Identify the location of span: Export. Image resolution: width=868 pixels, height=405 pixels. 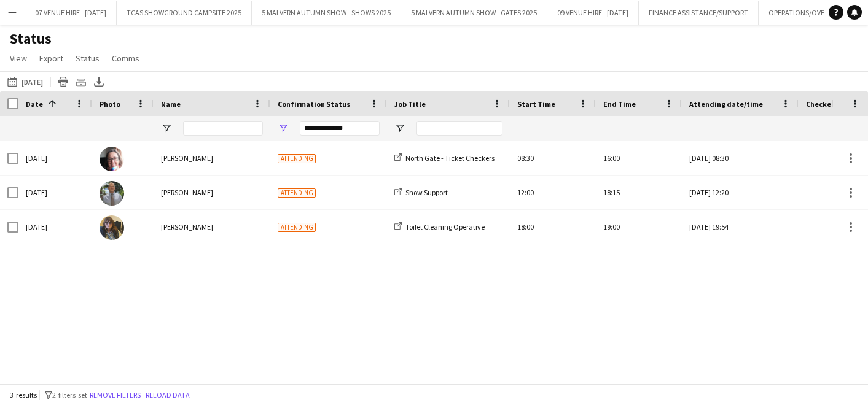
(51, 58).